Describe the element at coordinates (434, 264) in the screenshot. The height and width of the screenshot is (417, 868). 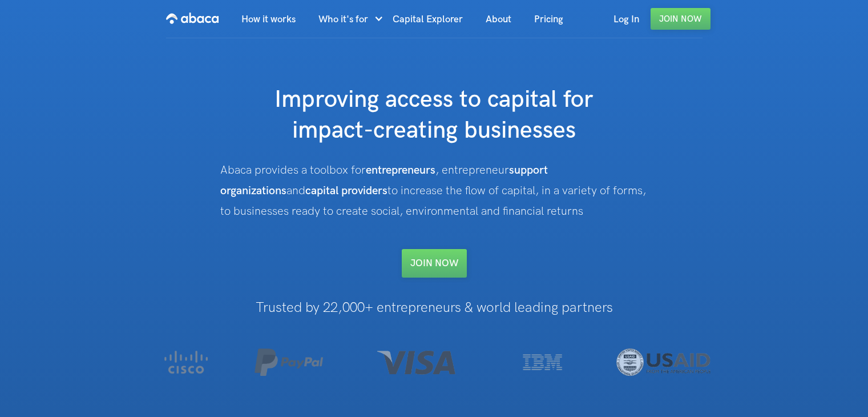
I see `a: Join NOW` at that location.